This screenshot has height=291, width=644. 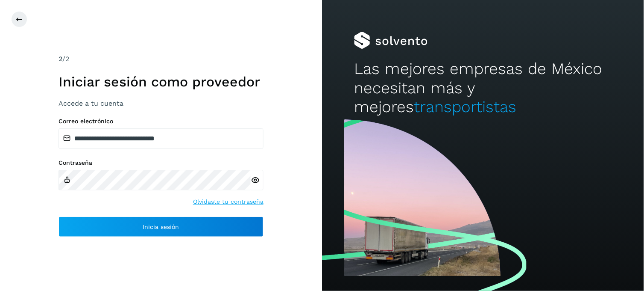 I want to click on span: Inicia sesión, so click(x=161, y=227).